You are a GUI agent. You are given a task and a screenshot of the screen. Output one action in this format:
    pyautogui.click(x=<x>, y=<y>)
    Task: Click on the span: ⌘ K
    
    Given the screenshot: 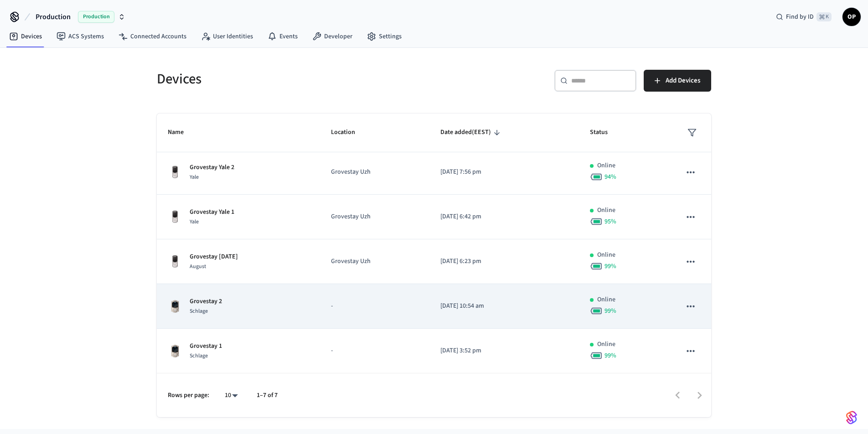 What is the action you would take?
    pyautogui.click(x=824, y=17)
    